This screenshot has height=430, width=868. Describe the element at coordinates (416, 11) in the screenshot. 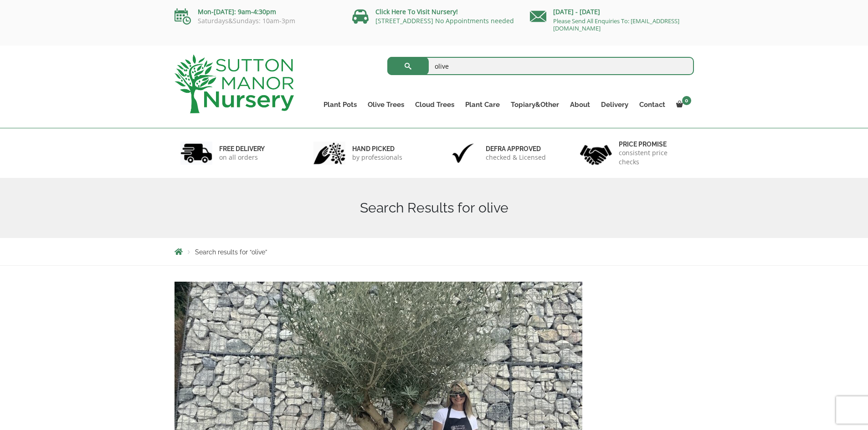

I see `a: Click Here To Visit Nursery!` at that location.